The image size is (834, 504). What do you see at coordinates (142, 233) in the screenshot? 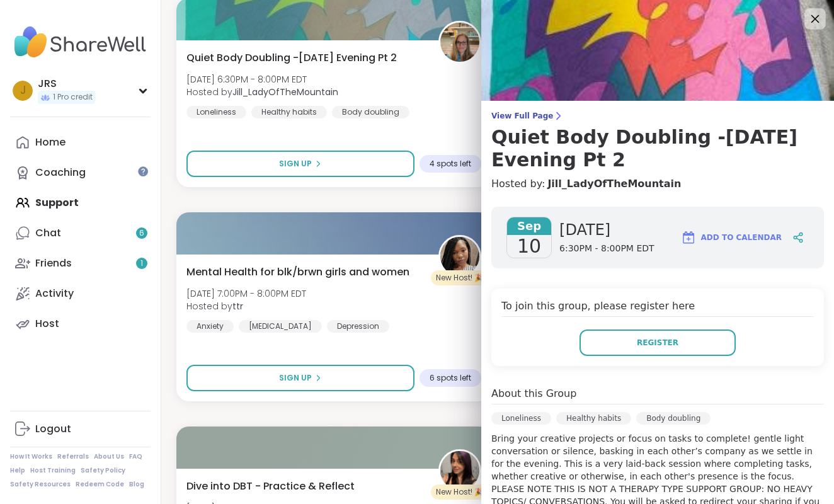
I see `span: 6` at bounding box center [142, 233].